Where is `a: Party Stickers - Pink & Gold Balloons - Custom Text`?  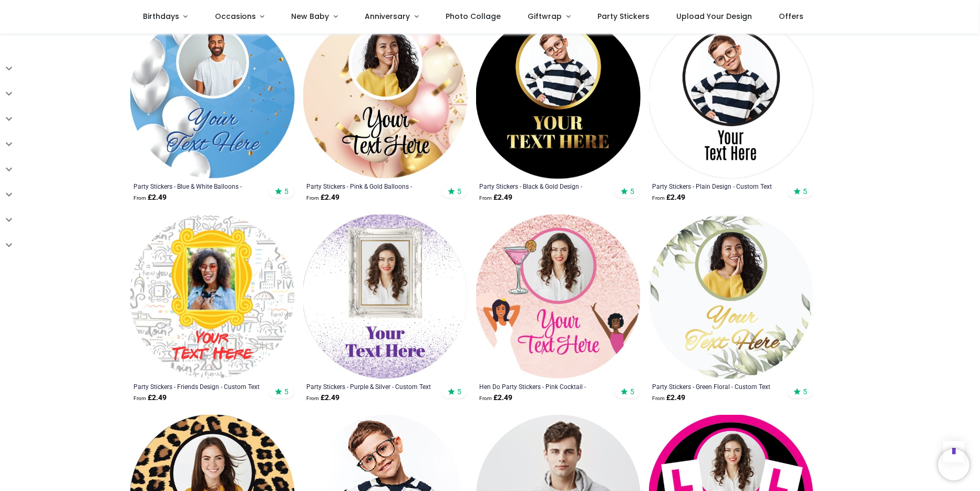 a: Party Stickers - Pink & Gold Balloons - Custom Text is located at coordinates (370, 186).